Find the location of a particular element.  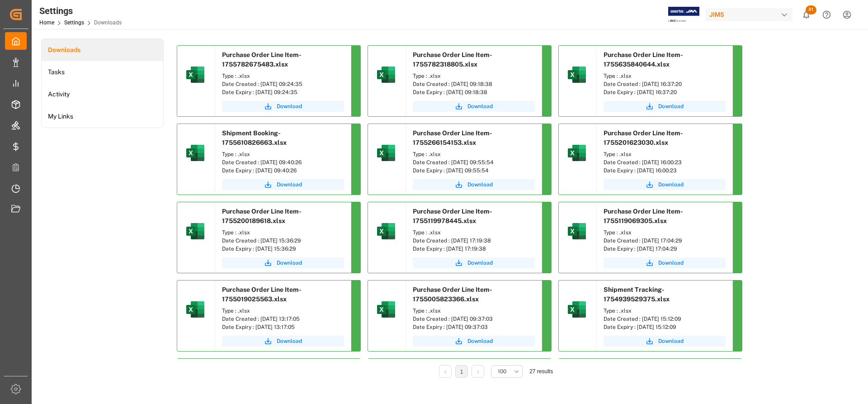

a: Downloads is located at coordinates (102, 50).